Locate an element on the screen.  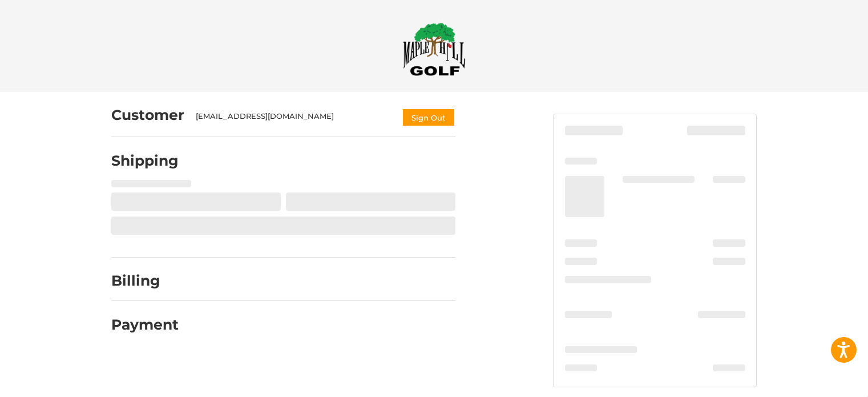
button: Sign Out is located at coordinates (428, 117).